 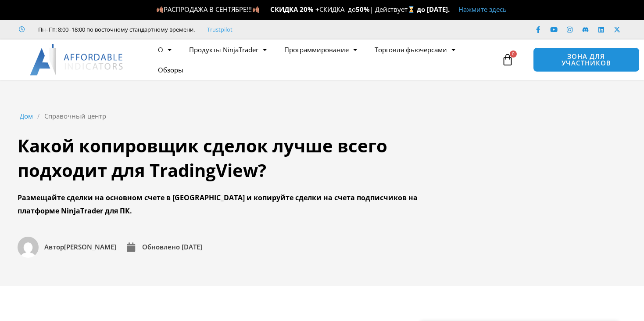 What do you see at coordinates (161, 50) in the screenshot?
I see `font: О` at bounding box center [161, 50].